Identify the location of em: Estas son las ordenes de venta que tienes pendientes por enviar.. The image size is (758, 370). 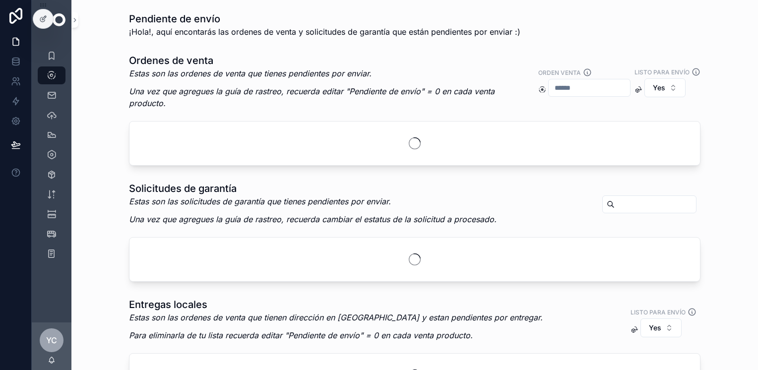
(250, 73).